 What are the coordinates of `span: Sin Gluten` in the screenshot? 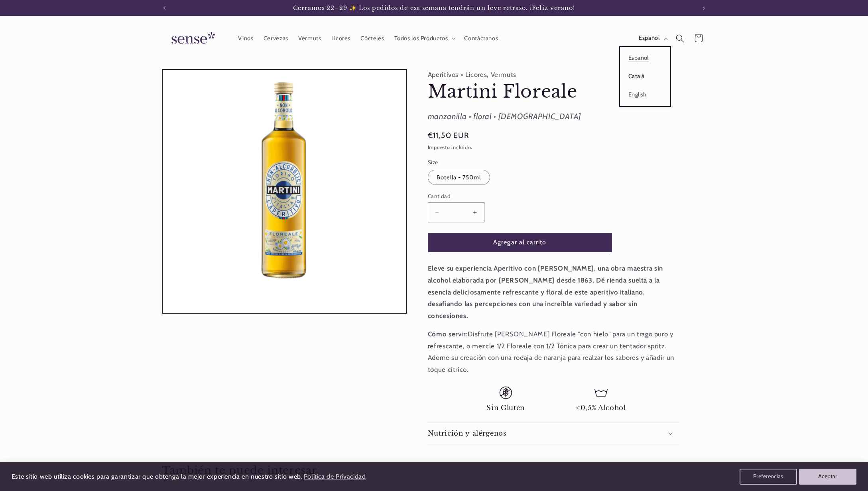 It's located at (506, 407).